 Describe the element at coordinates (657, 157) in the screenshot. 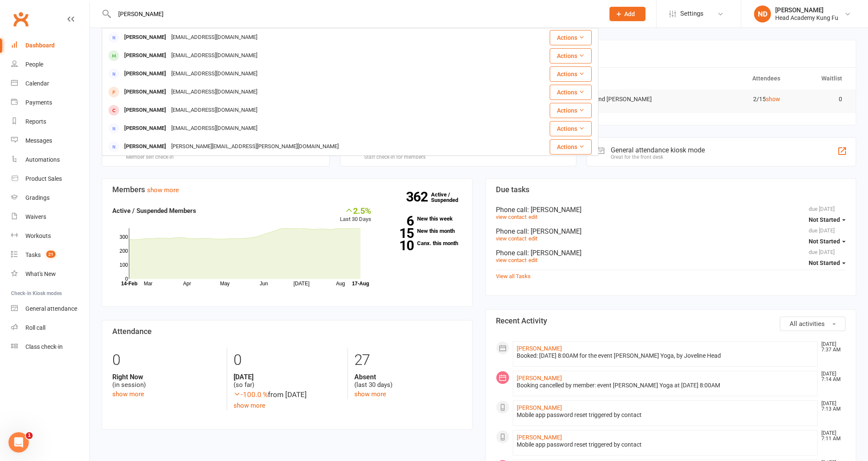

I see `div: Great for the front desk` at that location.